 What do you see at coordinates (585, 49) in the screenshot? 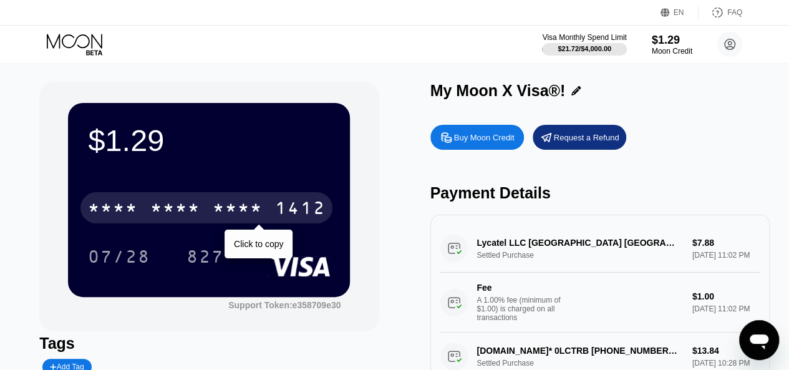
I see `div: $21.72 / $4,000.00` at bounding box center [585, 49].